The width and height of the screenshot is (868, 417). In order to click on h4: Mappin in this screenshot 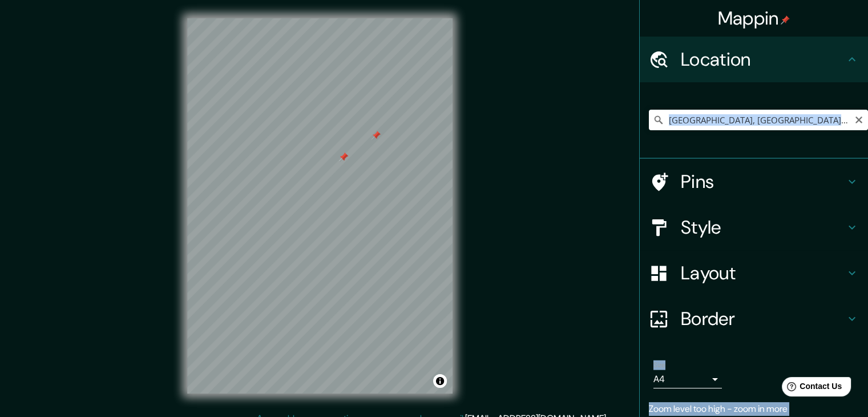, I will do `click(754, 18)`.